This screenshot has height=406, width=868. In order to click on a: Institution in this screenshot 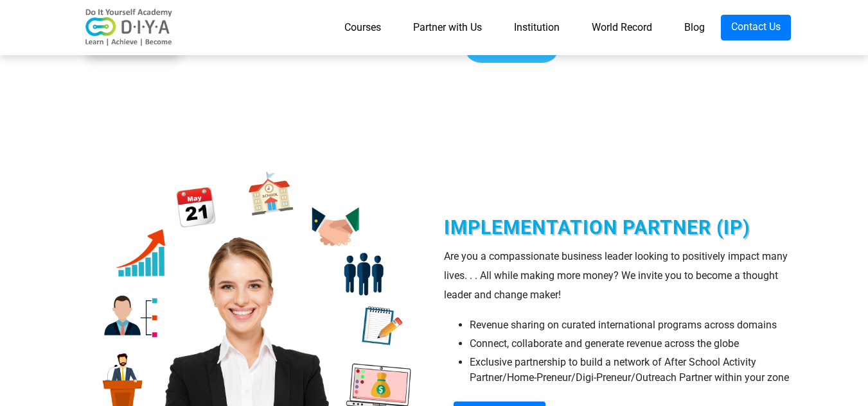, I will do `click(536, 27)`.